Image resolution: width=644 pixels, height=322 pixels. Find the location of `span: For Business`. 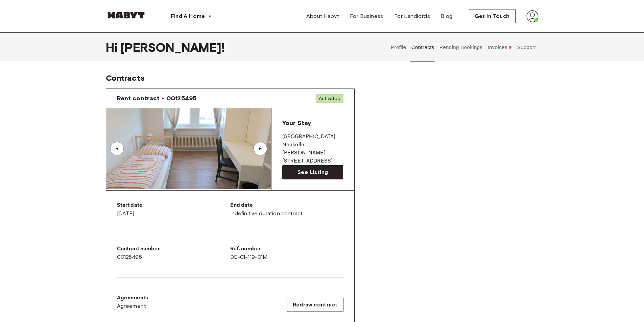

span: For Business is located at coordinates (367, 16).